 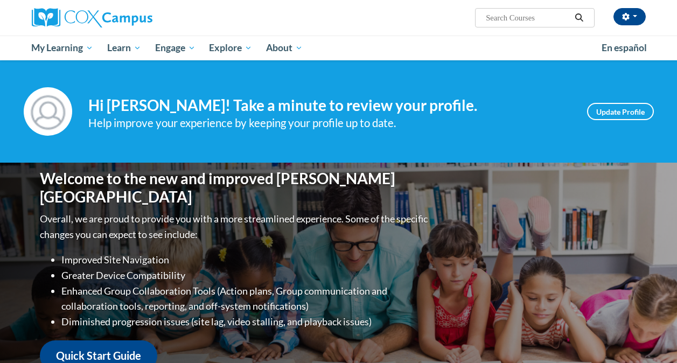 What do you see at coordinates (246, 275) in the screenshot?
I see `li: Greater Device Compatibility` at bounding box center [246, 275].